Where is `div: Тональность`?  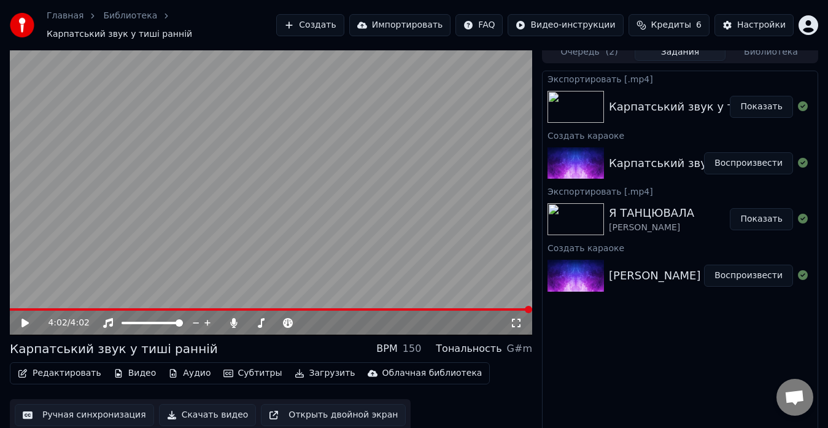
div: Тональность is located at coordinates (468, 349).